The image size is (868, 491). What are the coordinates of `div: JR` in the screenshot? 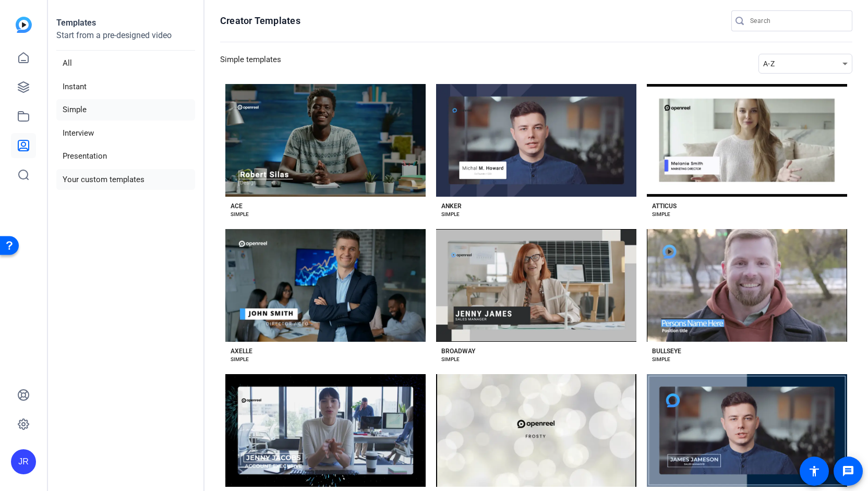 It's located at (23, 462).